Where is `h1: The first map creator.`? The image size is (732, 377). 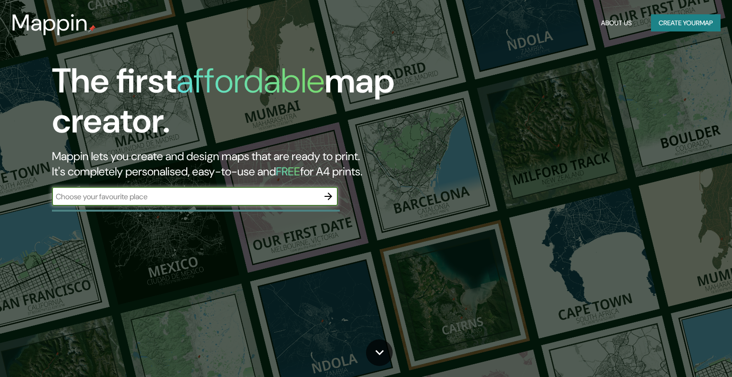
h1: The first map creator. is located at coordinates (235, 105).